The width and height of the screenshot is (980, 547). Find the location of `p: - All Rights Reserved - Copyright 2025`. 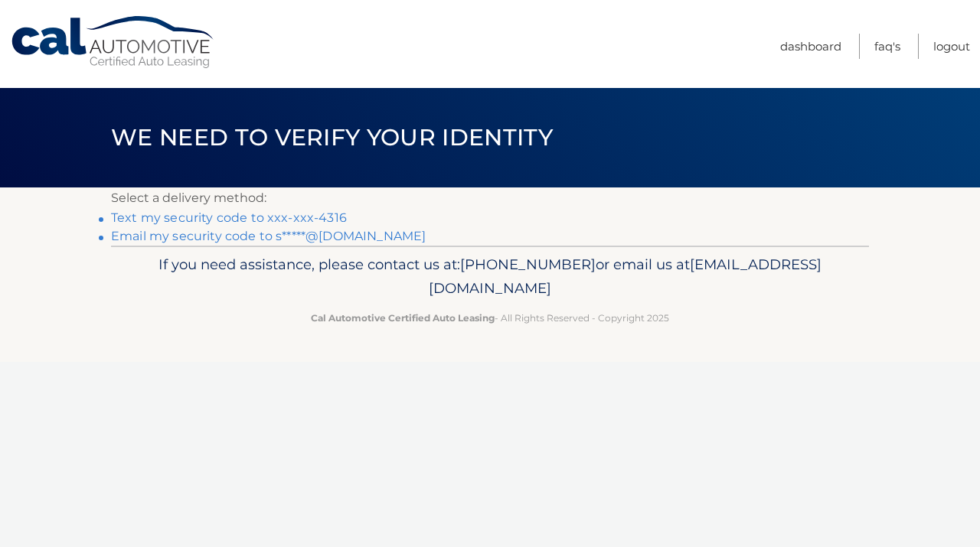

p: - All Rights Reserved - Copyright 2025 is located at coordinates (490, 318).